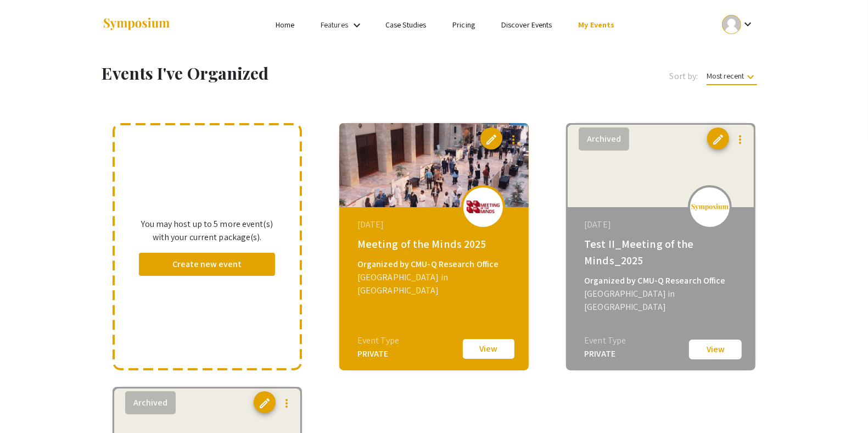  I want to click on img: meeting-of-the-minds-2025_eventLogo_dd02a8_.png, so click(483, 206).